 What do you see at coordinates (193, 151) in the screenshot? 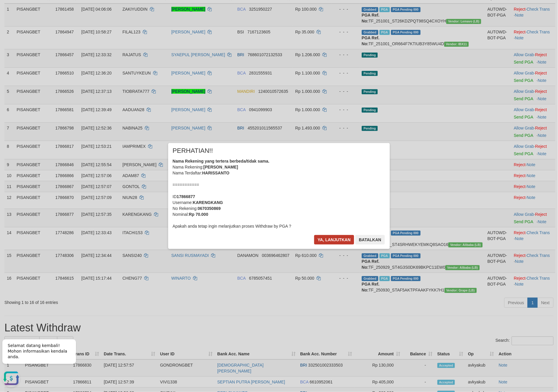
I see `span: PERHATIAN!!` at bounding box center [193, 151].